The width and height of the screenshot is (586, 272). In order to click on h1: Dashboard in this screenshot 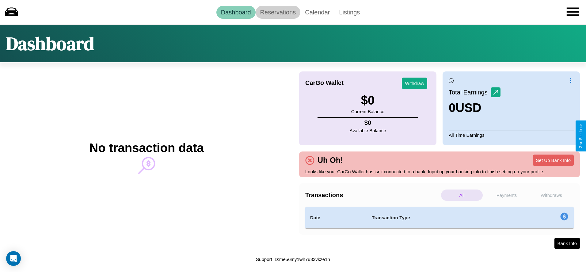, I will do `click(50, 43)`.